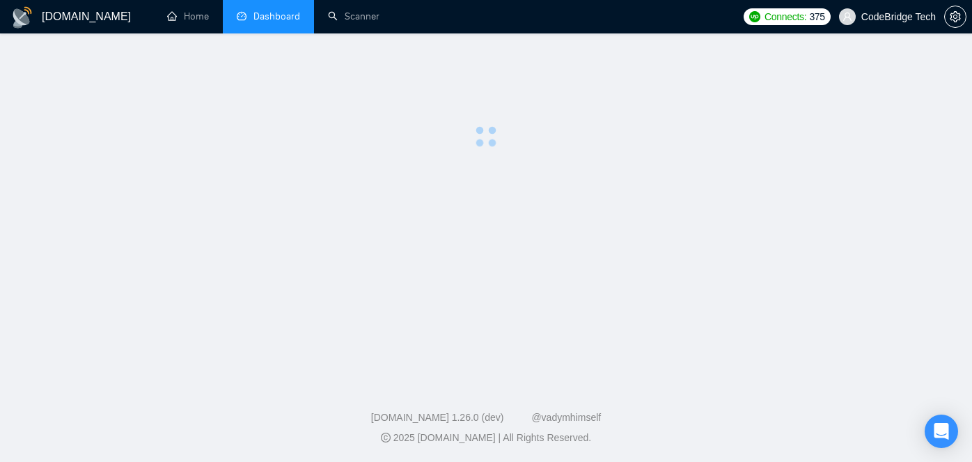 The height and width of the screenshot is (462, 972). Describe the element at coordinates (955, 17) in the screenshot. I see `a: setting` at that location.